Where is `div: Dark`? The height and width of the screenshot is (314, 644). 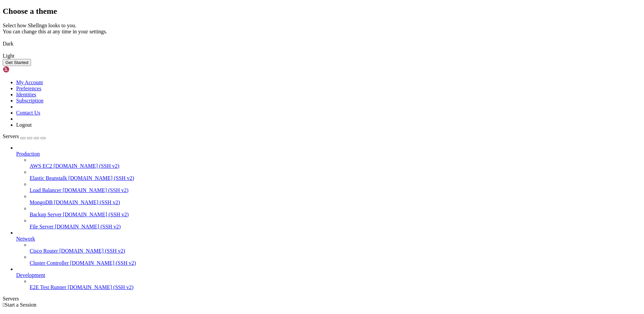
div: Dark is located at coordinates (322, 44).